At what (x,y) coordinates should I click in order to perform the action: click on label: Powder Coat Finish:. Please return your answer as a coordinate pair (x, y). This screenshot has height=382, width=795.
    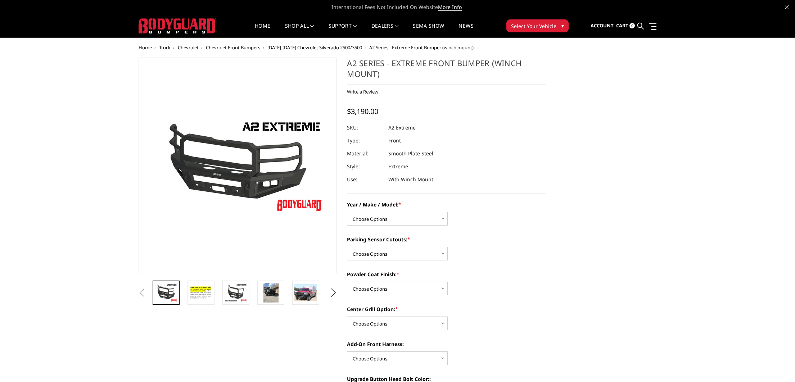
    Looking at the image, I should click on (446, 274).